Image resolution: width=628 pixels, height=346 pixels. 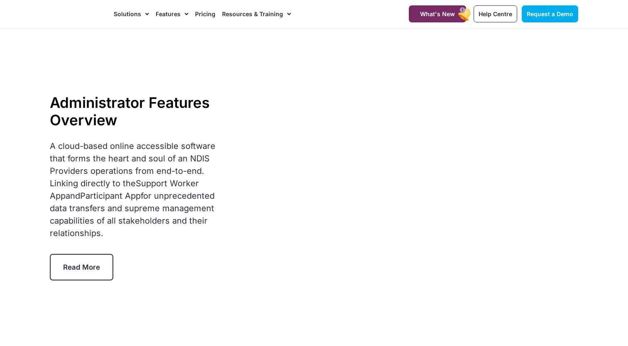 I want to click on span: Read More, so click(x=81, y=267).